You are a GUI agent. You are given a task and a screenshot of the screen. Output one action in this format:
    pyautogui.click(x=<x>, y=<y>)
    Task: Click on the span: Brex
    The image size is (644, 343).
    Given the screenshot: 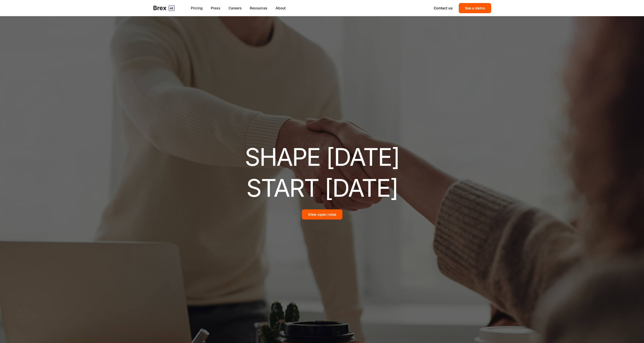 What is the action you would take?
    pyautogui.click(x=160, y=8)
    